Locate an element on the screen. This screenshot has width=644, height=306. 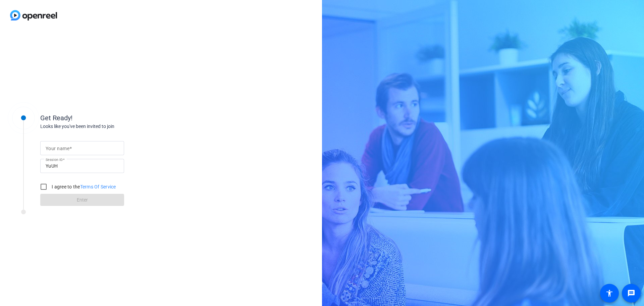
mat-icon: accessibility is located at coordinates (609, 293).